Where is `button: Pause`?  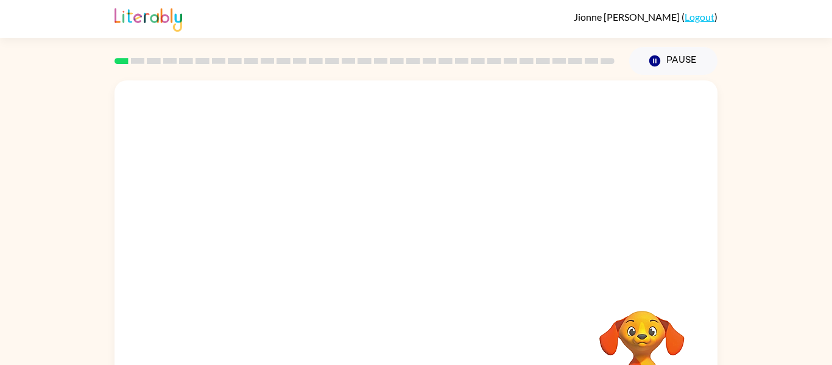
button: Pause is located at coordinates (673, 61).